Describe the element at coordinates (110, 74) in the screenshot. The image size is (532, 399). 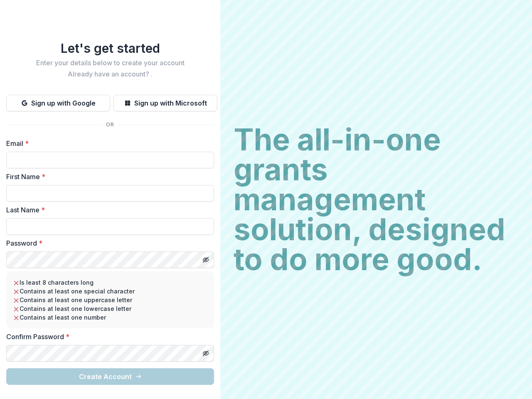
I see `h2: Already have an account? .` at that location.